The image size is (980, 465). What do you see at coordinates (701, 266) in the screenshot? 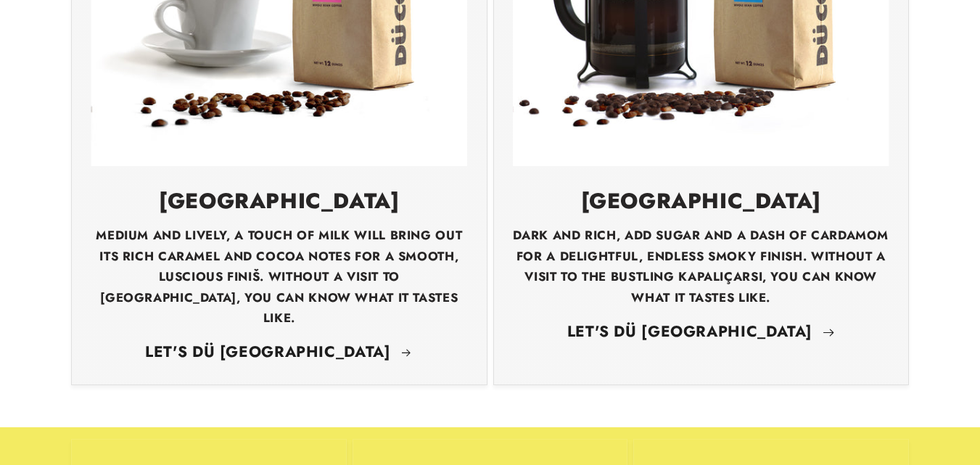
I see `p: DARK AND RICH, ADD SUGAR AND A DASH OF CARDAMOM FOR A DELIGHTFUL, ENDLESS SMOKY FINISH. WITHOUT A...` at bounding box center [701, 266].